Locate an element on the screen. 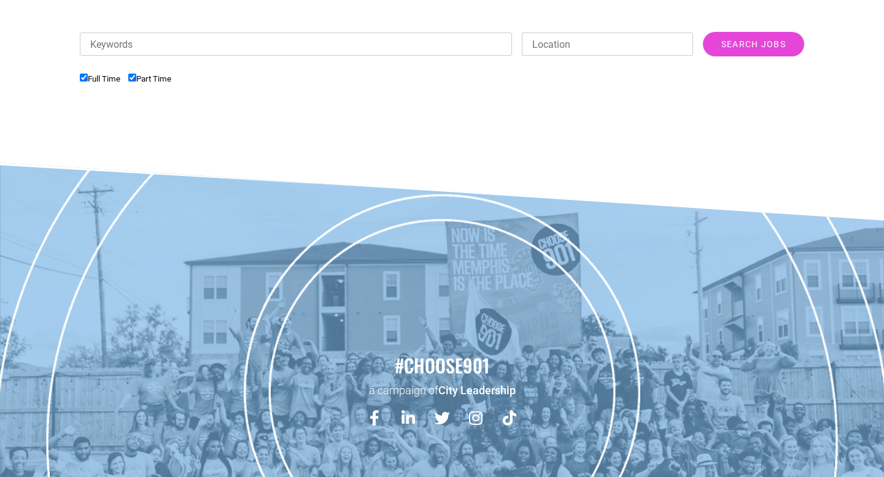 The width and height of the screenshot is (884, 477). input: Search Jobs is located at coordinates (753, 44).